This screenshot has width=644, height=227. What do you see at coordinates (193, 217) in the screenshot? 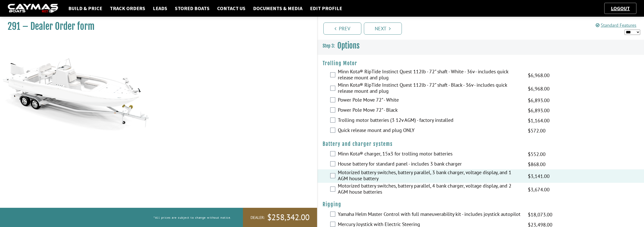
I see `p: *All prices are subject to change without notice.` at bounding box center [193, 217].